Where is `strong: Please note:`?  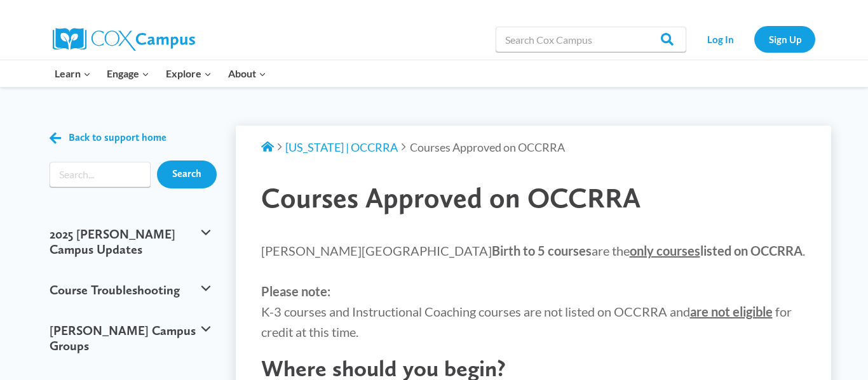
strong: Please note: is located at coordinates (296, 292).